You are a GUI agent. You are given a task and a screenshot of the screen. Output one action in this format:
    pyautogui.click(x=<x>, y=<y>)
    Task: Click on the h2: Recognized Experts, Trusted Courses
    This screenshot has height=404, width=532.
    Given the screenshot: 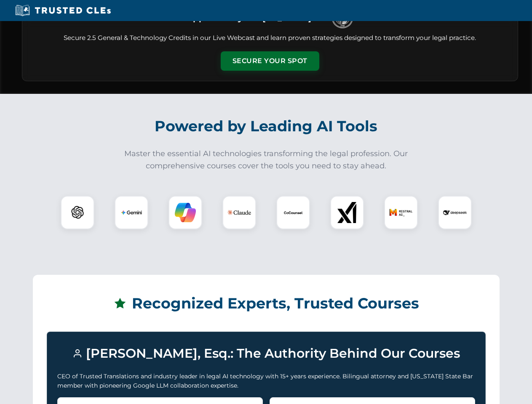 What is the action you would take?
    pyautogui.click(x=266, y=303)
    